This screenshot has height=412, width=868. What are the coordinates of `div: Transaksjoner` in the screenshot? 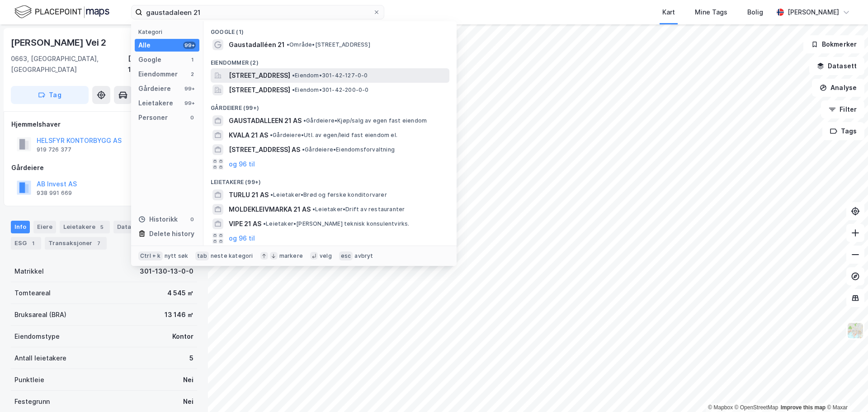 It's located at (75, 243).